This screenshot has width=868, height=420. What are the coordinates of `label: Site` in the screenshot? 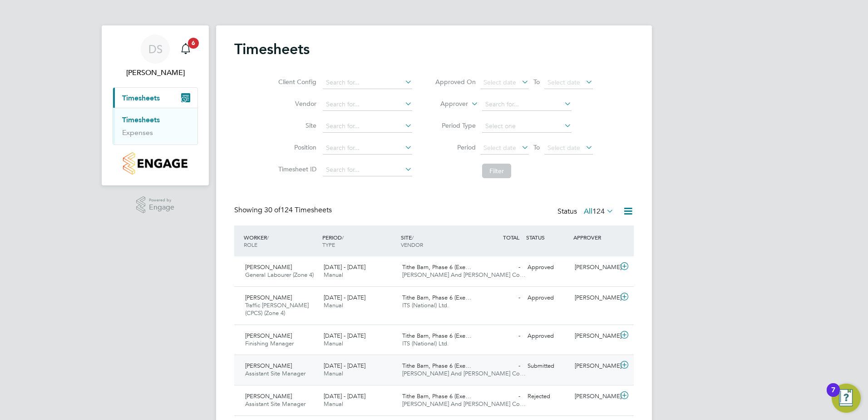 It's located at (296, 125).